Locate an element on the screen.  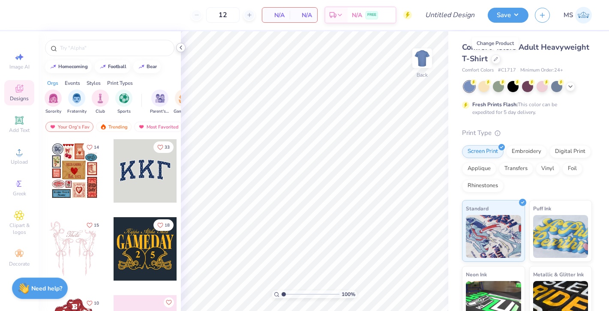
span: Neon Ink is located at coordinates (476, 274).